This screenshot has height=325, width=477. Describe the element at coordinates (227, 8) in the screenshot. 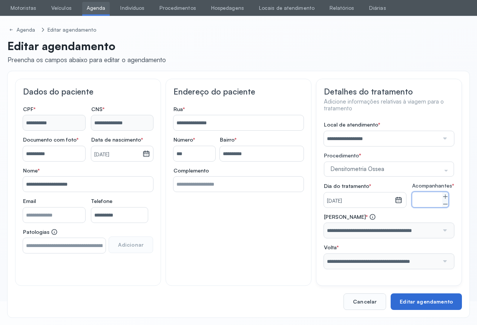

I see `a: Hospedagens` at that location.